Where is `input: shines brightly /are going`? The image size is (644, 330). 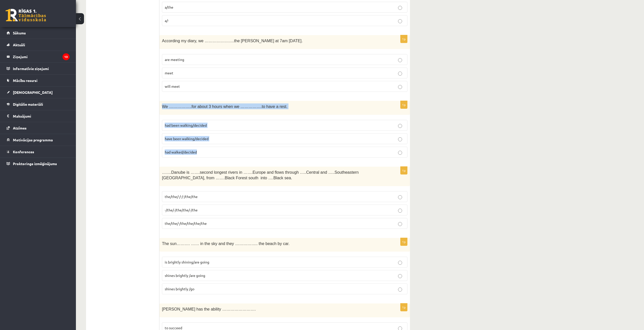 input: shines brightly /are going is located at coordinates (400, 276).